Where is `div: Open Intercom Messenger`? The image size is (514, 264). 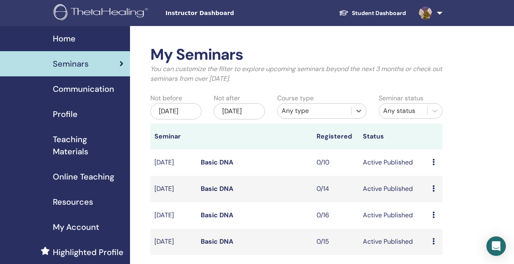 div: Open Intercom Messenger is located at coordinates (496, 246).